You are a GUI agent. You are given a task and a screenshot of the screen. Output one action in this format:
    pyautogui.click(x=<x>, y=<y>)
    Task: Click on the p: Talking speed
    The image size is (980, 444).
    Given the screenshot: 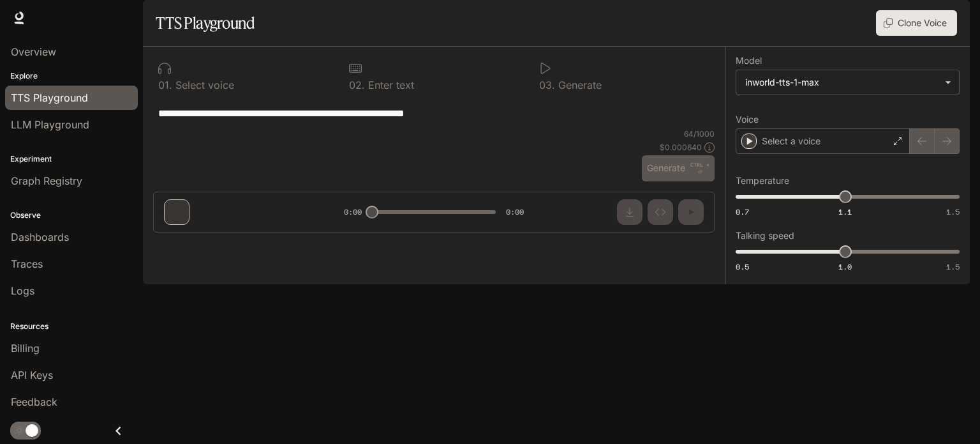 What is the action you would take?
    pyautogui.click(x=765, y=235)
    